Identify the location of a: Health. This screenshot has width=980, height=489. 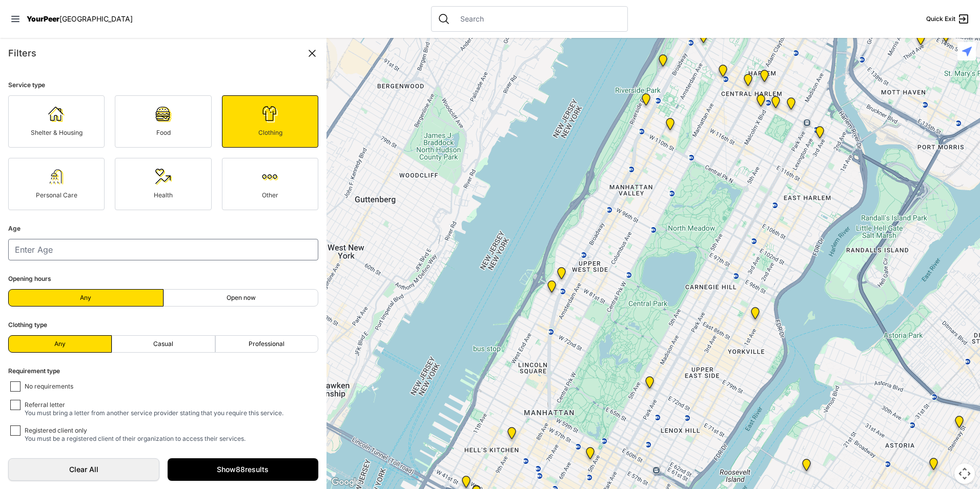
(163, 184).